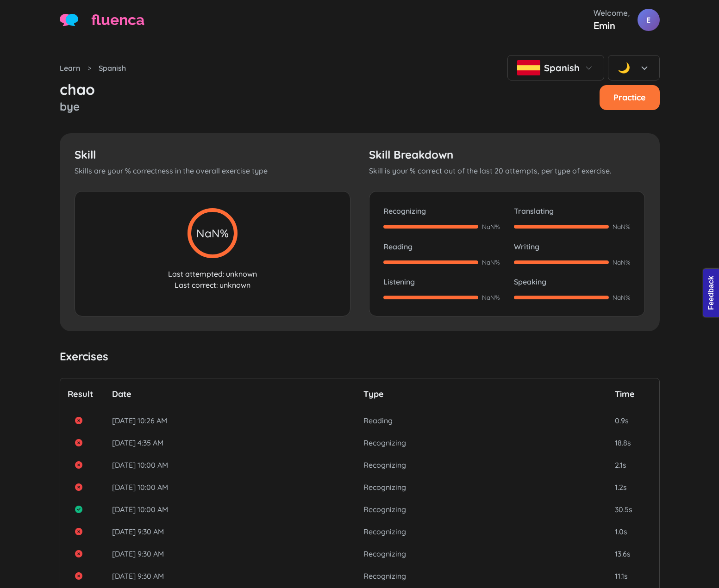 The height and width of the screenshot is (588, 719). What do you see at coordinates (213, 233) in the screenshot?
I see `div: NaN%` at bounding box center [213, 233].